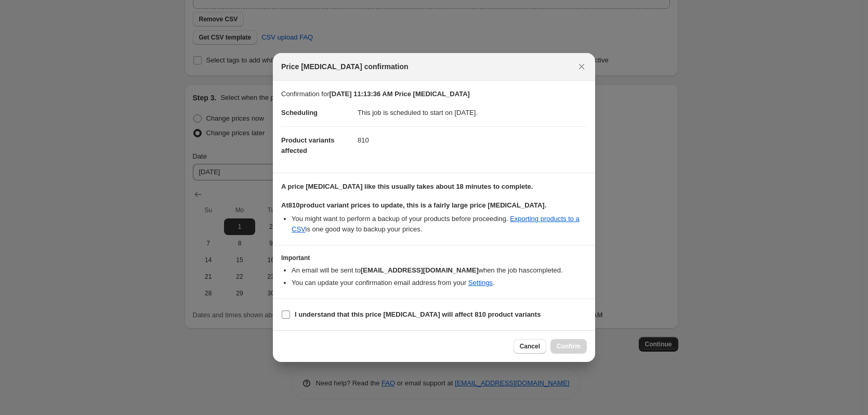 The width and height of the screenshot is (868, 415). I want to click on span: Cancel, so click(530, 346).